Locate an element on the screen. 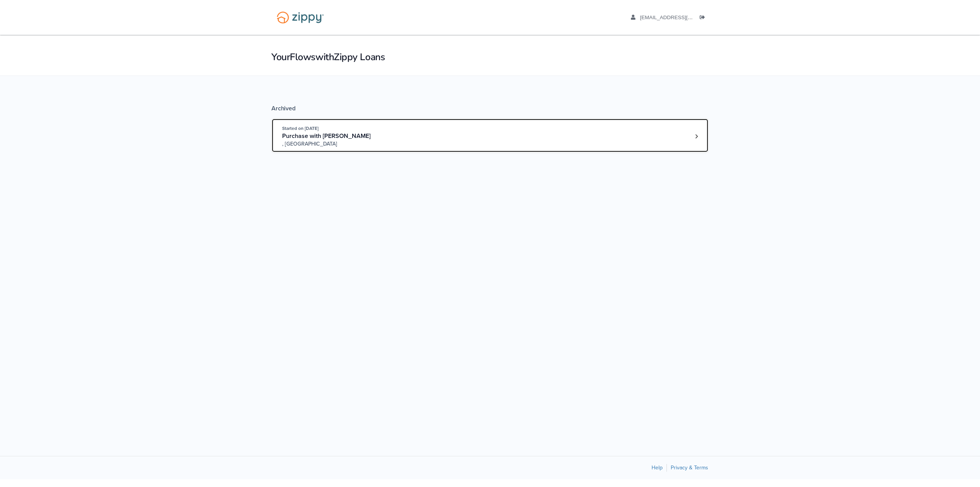 This screenshot has width=980, height=487. a: Open loan 4242077 is located at coordinates (490, 135).